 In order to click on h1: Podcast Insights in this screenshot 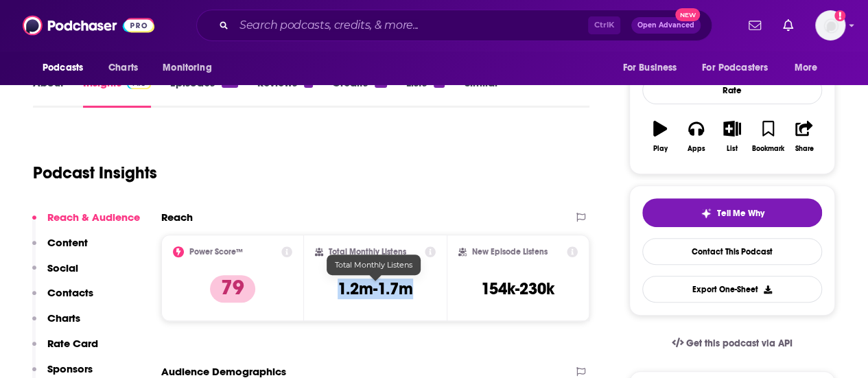, I will do `click(95, 173)`.